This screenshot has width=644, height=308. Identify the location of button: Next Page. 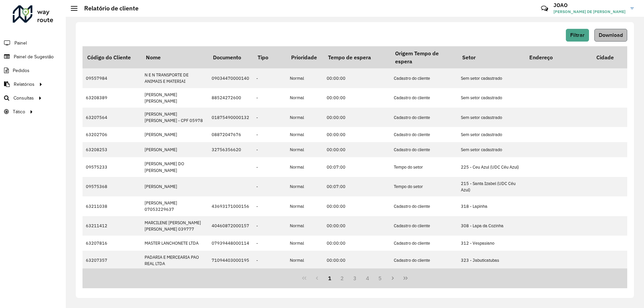
(393, 278).